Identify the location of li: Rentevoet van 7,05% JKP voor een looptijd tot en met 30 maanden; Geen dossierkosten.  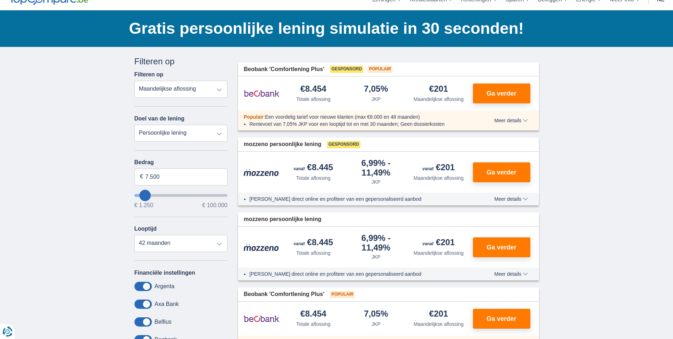
(359, 124).